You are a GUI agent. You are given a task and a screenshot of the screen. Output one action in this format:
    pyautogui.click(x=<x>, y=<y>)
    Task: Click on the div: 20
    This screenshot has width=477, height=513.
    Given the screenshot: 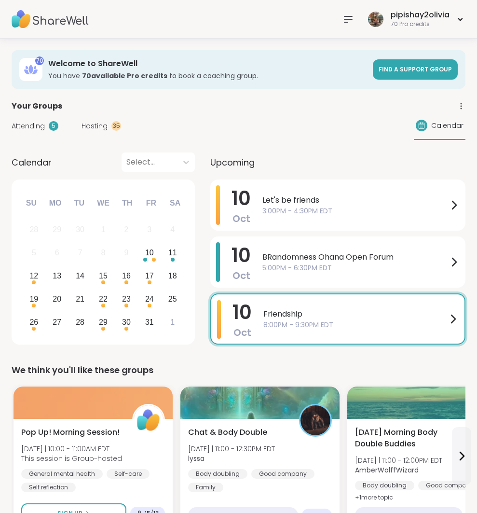 What is the action you would take?
    pyautogui.click(x=57, y=299)
    